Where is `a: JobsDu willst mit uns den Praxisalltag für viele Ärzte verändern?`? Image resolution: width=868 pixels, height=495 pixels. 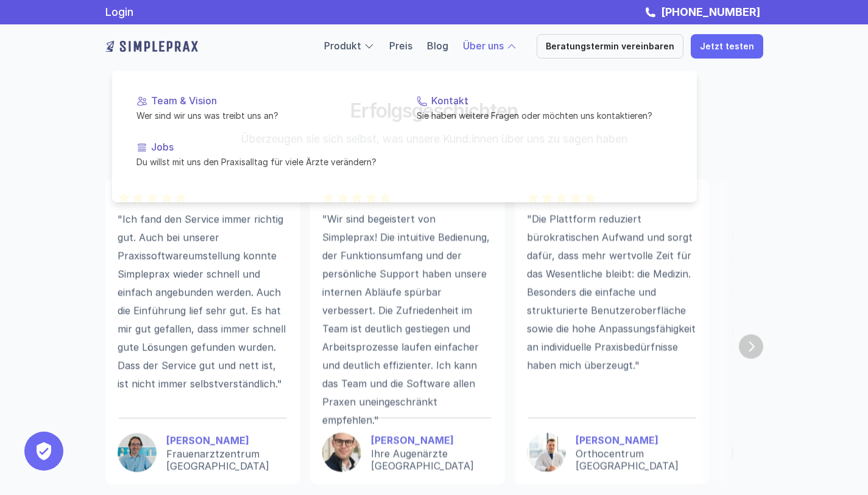 a: JobsDu willst mit uns den Praxisalltag für viele Ärzte verändern? is located at coordinates (264, 155).